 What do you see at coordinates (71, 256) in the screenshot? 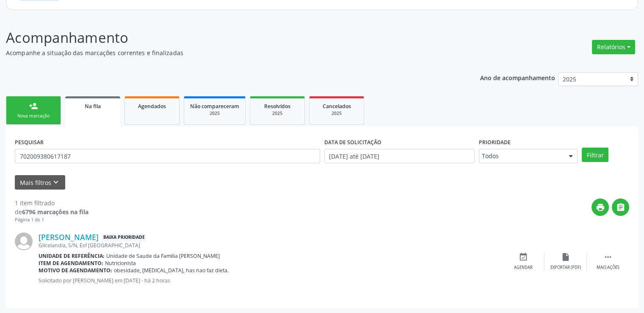
I see `b: Unidade de referência:` at bounding box center [71, 256].